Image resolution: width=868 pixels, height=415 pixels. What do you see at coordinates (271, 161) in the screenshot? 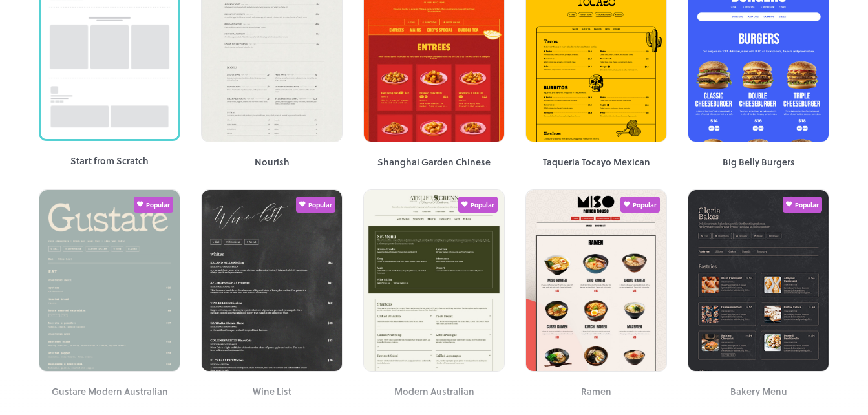
I see `div: Nourish` at bounding box center [271, 161].